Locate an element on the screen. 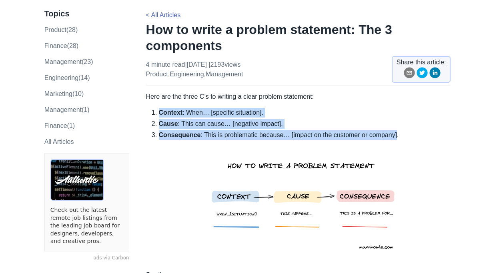  h3: Topics is located at coordinates (87, 14).